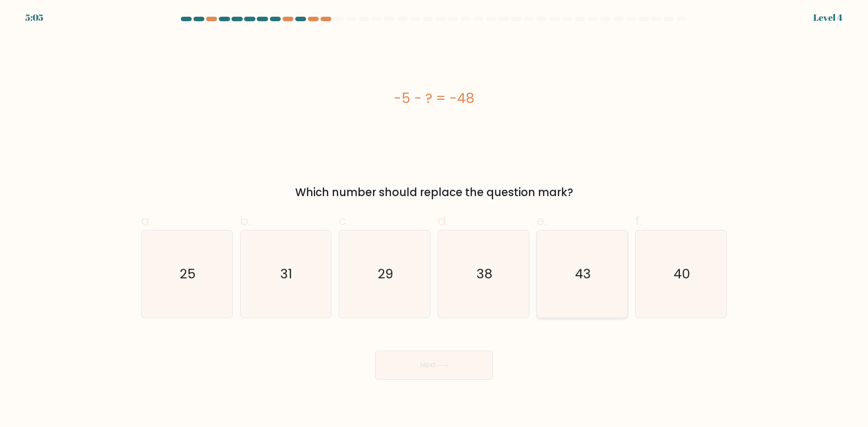 The image size is (868, 427). I want to click on text: 40, so click(682, 274).